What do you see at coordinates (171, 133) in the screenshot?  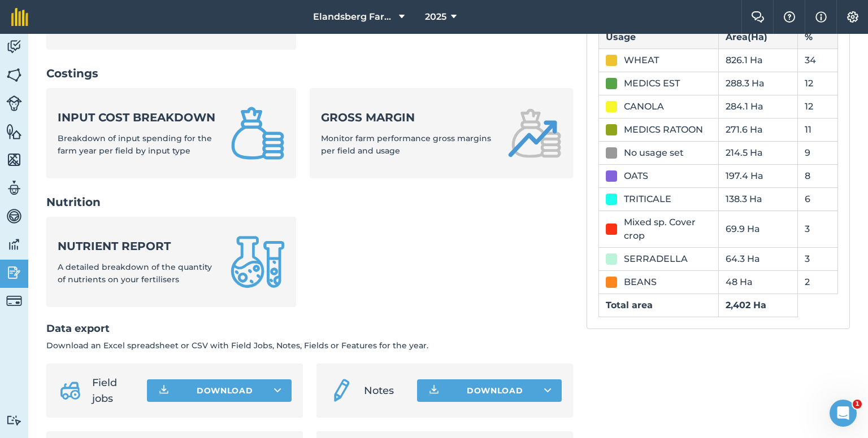 I see `a: Input cost breakdownBreakdown of input spending for the farm year per field by input type` at bounding box center [171, 133].